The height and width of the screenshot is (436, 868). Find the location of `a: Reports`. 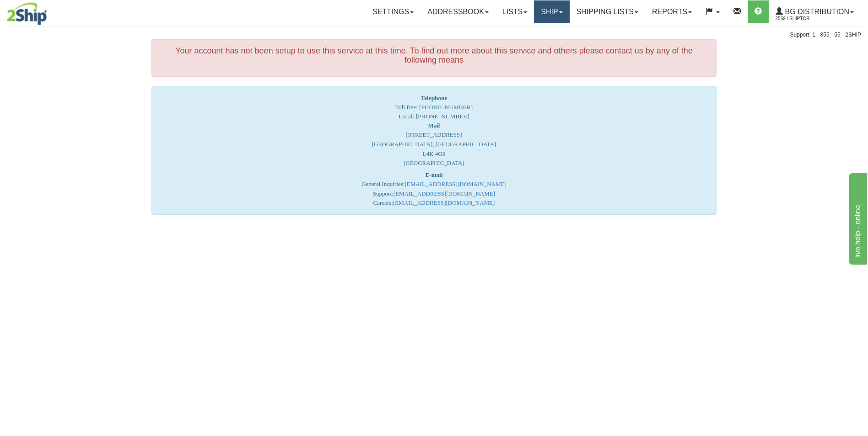

a: Reports is located at coordinates (672, 12).